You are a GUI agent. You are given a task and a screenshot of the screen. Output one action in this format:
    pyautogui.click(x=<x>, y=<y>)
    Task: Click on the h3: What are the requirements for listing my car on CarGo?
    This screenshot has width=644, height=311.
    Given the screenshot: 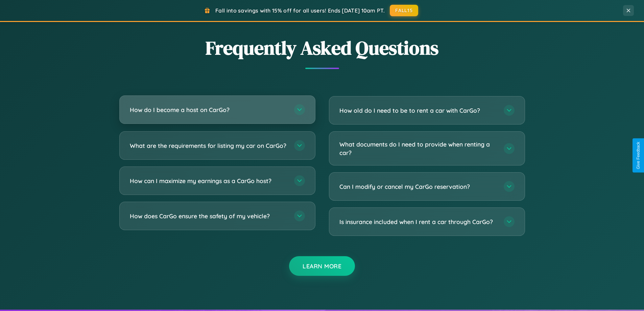 What is the action you would take?
    pyautogui.click(x=208, y=145)
    